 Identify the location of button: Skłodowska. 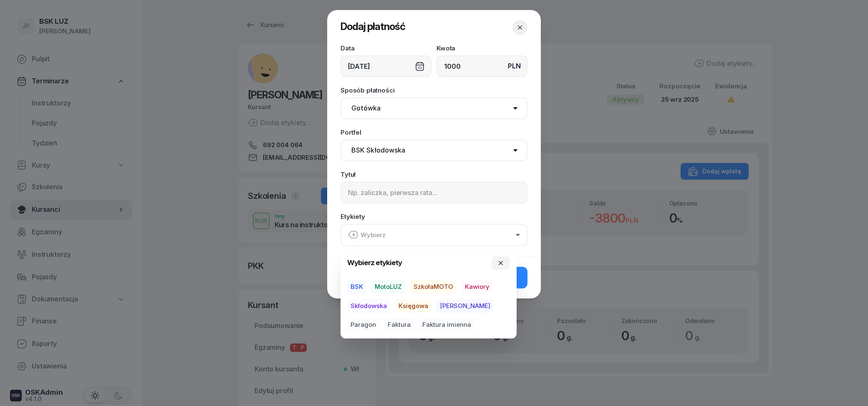
(369, 306).